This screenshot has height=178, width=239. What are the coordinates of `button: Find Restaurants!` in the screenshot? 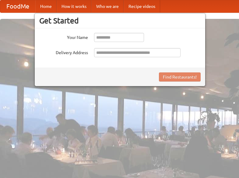 It's located at (179, 77).